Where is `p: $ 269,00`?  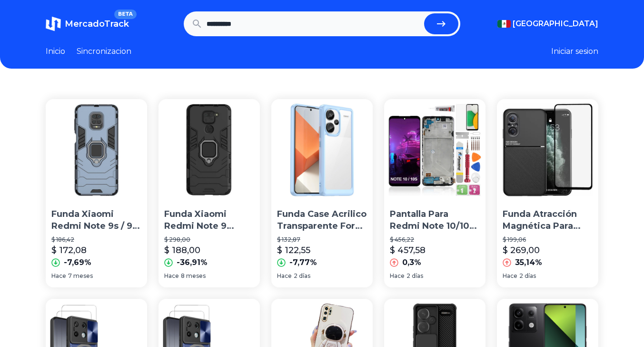 p: $ 269,00 is located at coordinates (521, 250).